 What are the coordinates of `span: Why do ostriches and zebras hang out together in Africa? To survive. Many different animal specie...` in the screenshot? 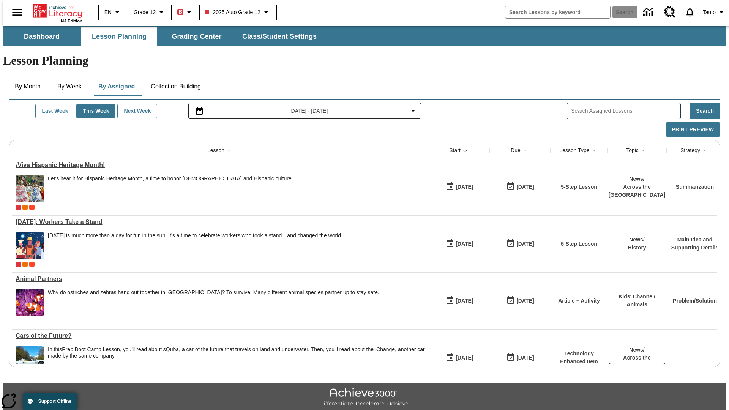 It's located at (213, 303).